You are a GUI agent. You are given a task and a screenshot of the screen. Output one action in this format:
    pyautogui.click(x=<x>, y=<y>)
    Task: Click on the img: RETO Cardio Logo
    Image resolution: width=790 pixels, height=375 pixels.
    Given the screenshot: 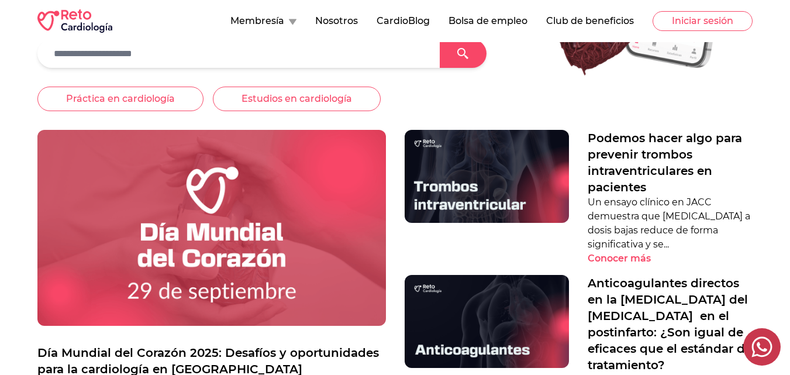 What is the action you would take?
    pyautogui.click(x=75, y=21)
    